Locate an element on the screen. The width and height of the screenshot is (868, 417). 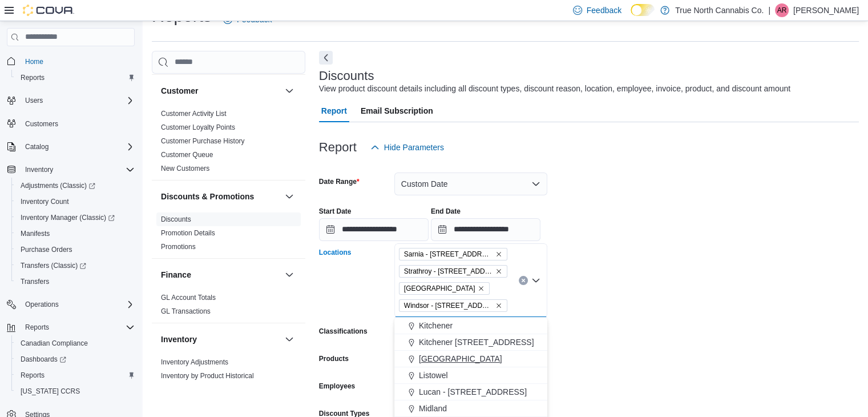
span: Washington CCRS is located at coordinates (76, 391).